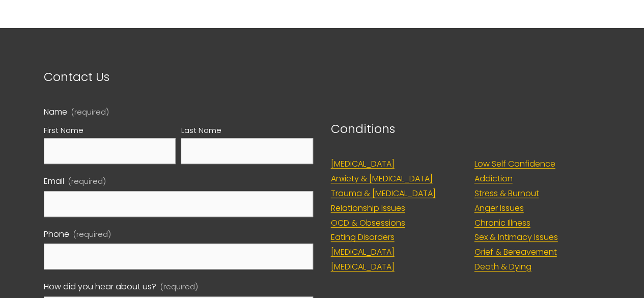 The image size is (644, 298). I want to click on a: OCD & Obsessions, so click(367, 223).